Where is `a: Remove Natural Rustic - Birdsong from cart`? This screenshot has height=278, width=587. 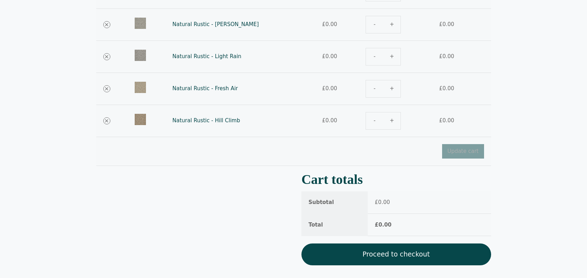
a: Remove Natural Rustic - Birdsong from cart is located at coordinates (107, 25).